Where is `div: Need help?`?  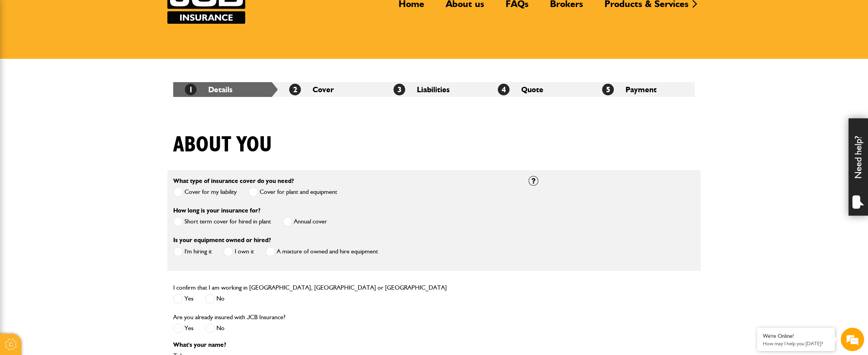 div: Need help? is located at coordinates (858, 167).